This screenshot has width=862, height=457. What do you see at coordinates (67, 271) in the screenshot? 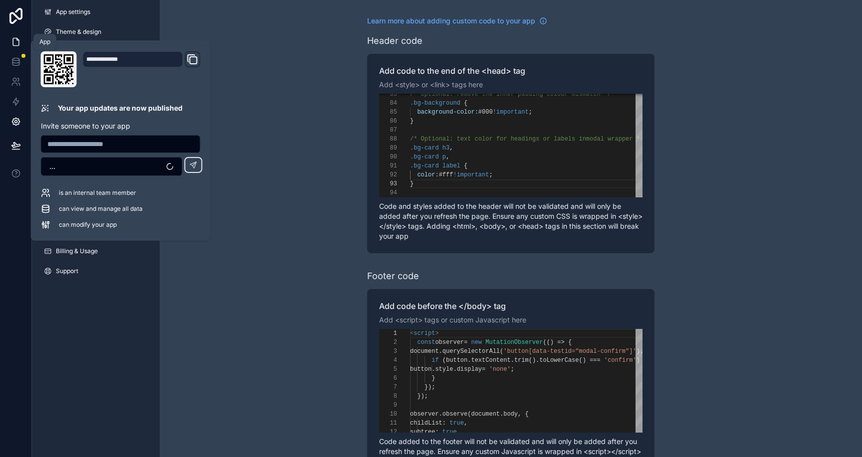
I see `span: Support` at bounding box center [67, 271].